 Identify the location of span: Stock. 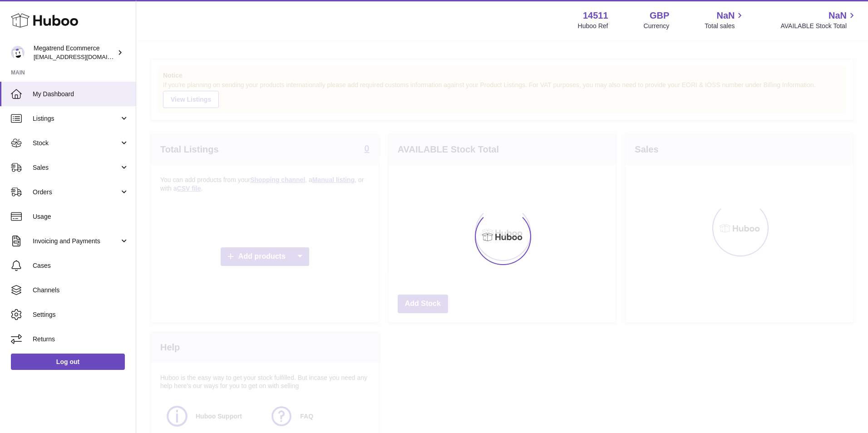
(76, 143).